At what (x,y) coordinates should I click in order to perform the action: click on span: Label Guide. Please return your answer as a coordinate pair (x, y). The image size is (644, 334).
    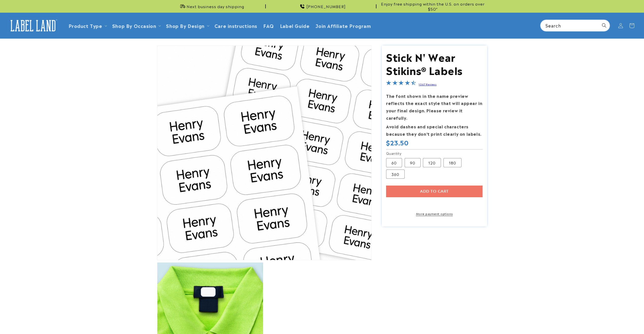
    Looking at the image, I should click on (294, 26).